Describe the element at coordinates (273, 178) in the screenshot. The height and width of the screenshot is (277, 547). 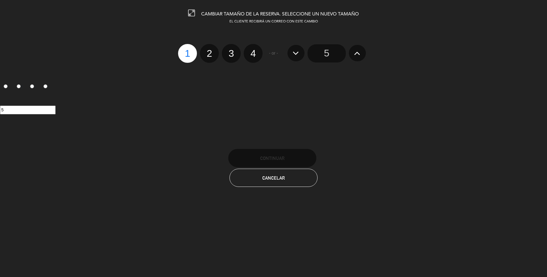
I see `span: Cancelar` at that location.